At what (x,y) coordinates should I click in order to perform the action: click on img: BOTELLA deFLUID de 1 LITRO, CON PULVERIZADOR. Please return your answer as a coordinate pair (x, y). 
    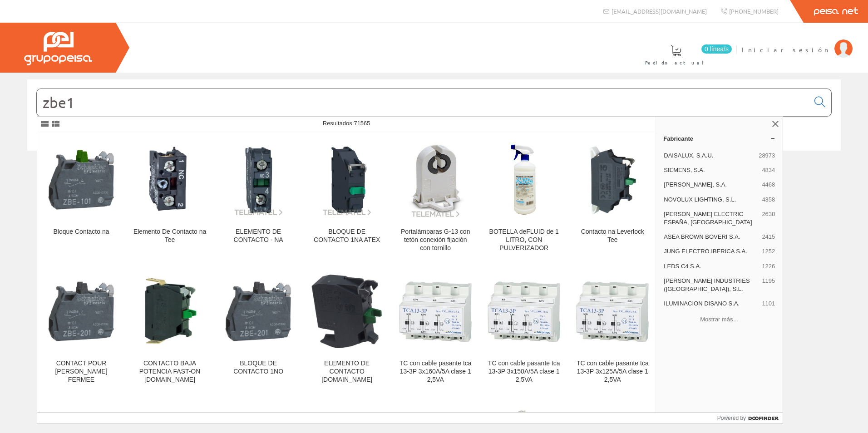
    Looking at the image, I should click on (524, 180).